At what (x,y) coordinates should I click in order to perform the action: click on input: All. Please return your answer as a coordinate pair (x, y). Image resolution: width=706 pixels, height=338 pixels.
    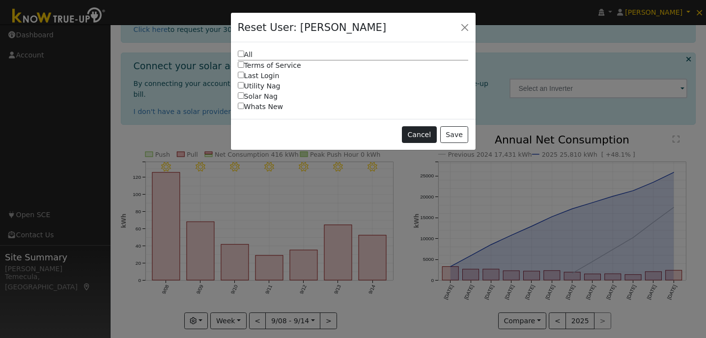
    Looking at the image, I should click on (241, 54).